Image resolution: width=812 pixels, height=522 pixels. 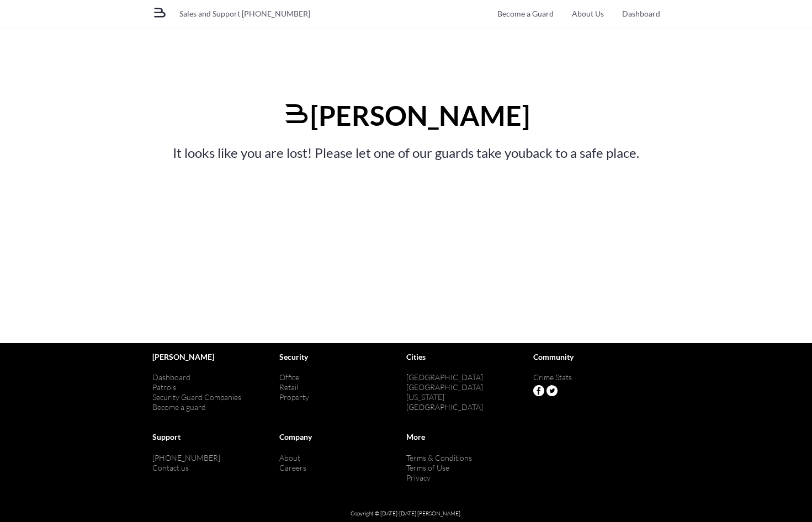 What do you see at coordinates (171, 467) in the screenshot?
I see `a: Contact us` at bounding box center [171, 467].